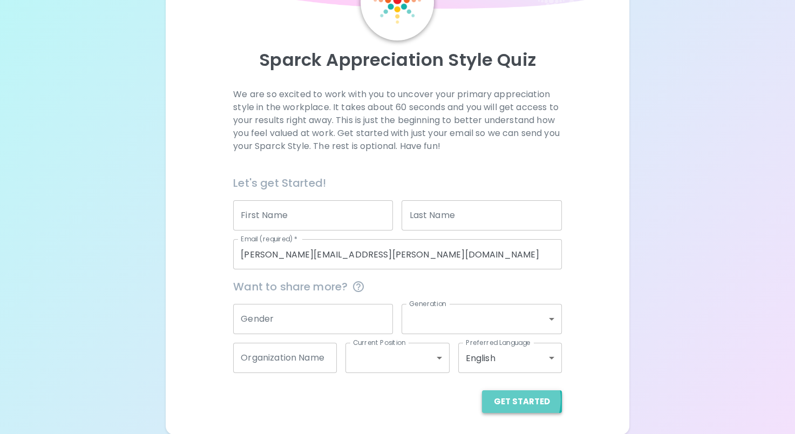 Image resolution: width=795 pixels, height=434 pixels. Describe the element at coordinates (522, 402) in the screenshot. I see `button: Get Started` at that location.